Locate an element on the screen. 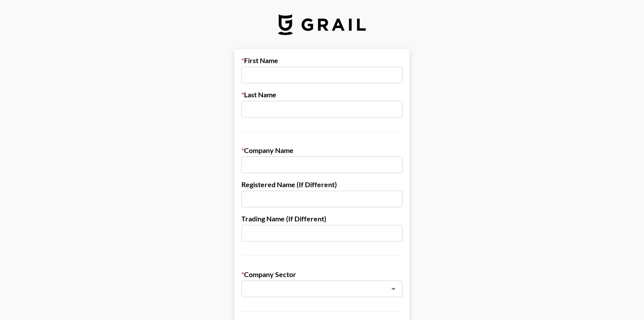  label: Last Name is located at coordinates (322, 95).